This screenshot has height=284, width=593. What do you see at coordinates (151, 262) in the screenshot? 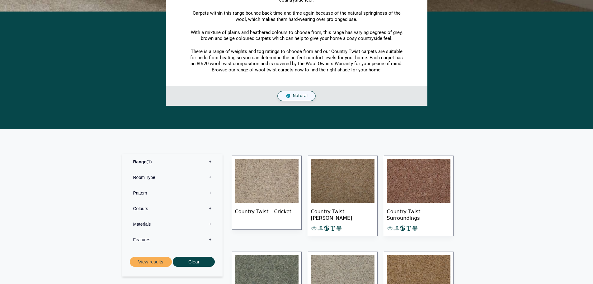
I see `button: View results` at bounding box center [151, 262].